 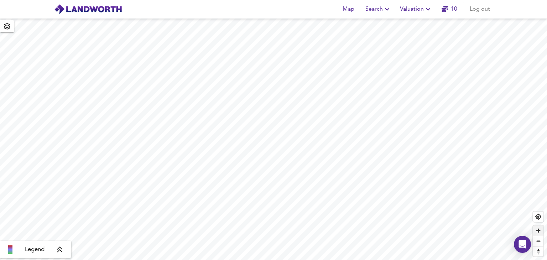 I want to click on button: Find my location, so click(x=538, y=216).